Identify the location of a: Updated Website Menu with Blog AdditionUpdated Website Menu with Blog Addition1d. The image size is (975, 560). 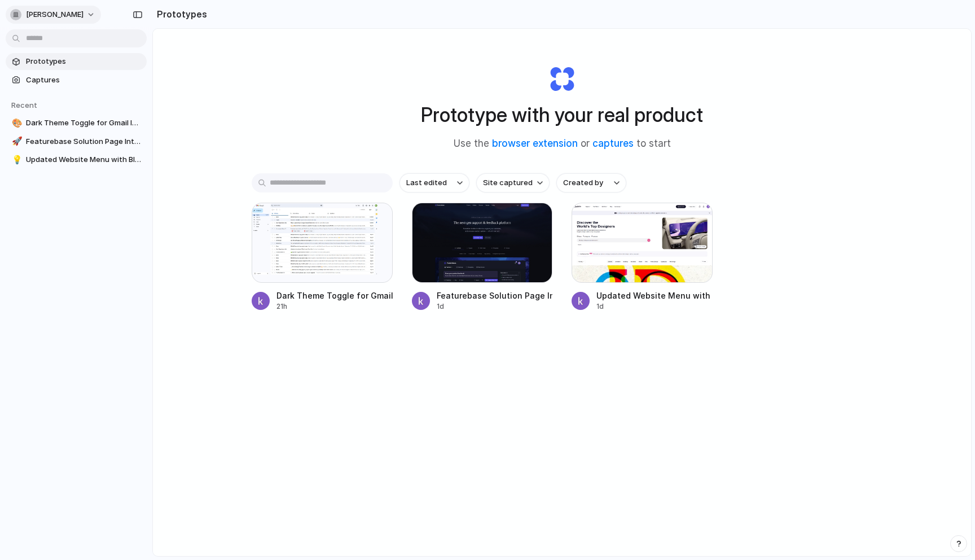
(642, 257).